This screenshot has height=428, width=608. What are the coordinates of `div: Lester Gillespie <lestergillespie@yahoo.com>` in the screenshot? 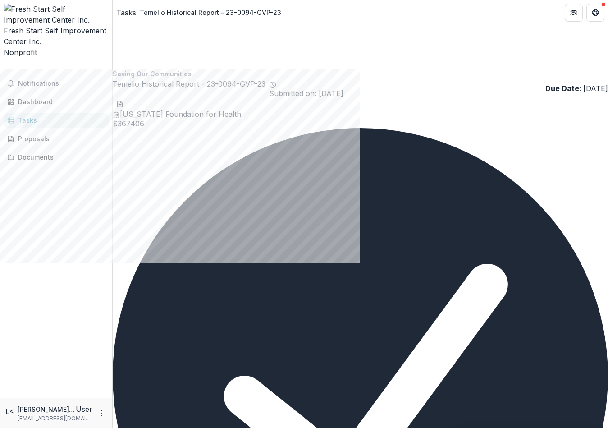 It's located at (9, 411).